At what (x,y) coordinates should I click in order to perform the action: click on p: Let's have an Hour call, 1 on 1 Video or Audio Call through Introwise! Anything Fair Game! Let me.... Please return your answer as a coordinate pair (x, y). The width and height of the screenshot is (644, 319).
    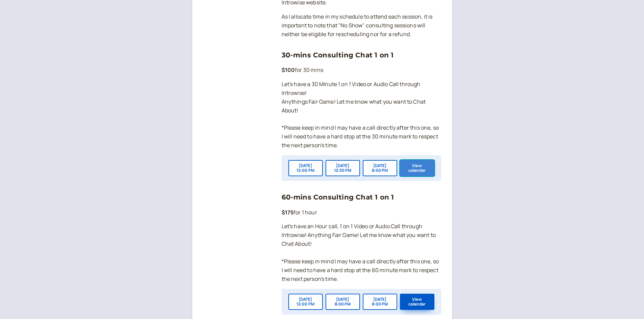
    Looking at the image, I should click on (362, 253).